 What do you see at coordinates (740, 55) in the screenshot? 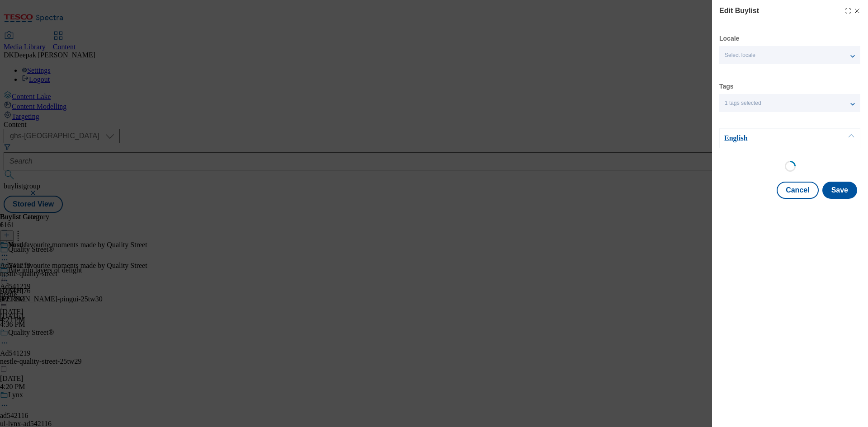
I see `span: Select locale` at bounding box center [740, 55].